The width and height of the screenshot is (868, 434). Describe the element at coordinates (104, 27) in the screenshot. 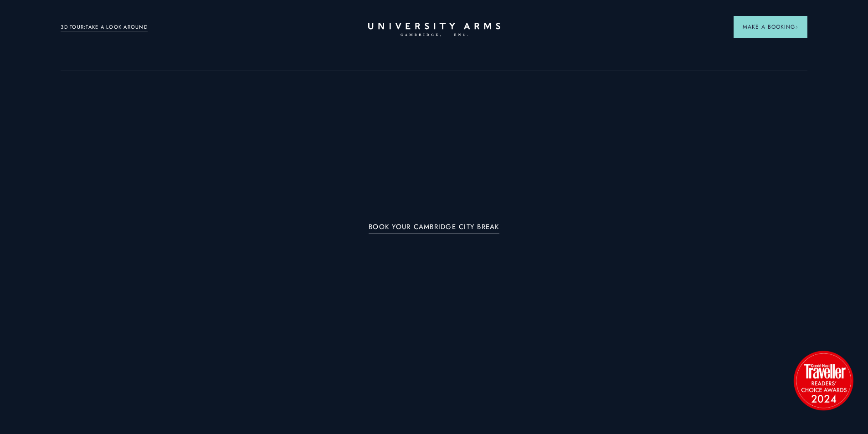

I see `a: 3D TOUR:TAKE A LOOK AROUND` at that location.